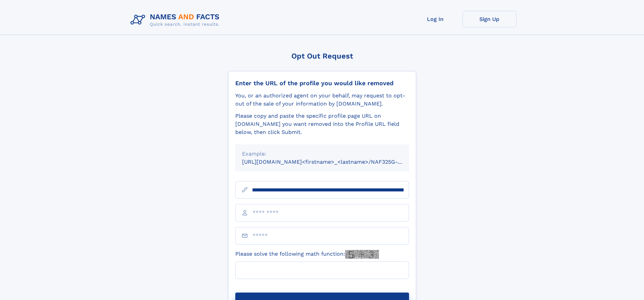 Image resolution: width=644 pixels, height=300 pixels. I want to click on div: Example:, so click(322, 154).